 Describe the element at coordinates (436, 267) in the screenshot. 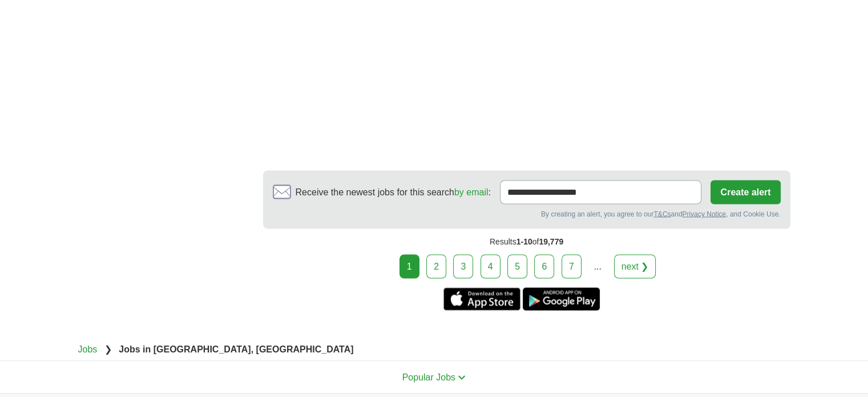

I see `a: 2` at that location.